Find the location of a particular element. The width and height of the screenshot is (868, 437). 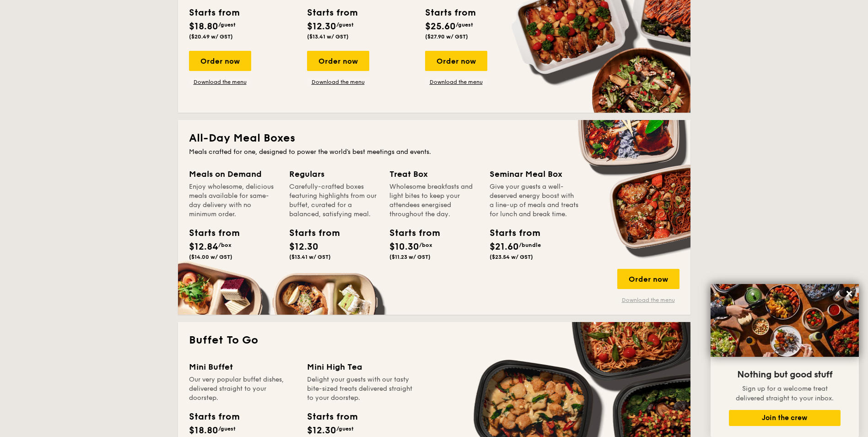

span: Nothing but good stuff is located at coordinates (785, 375).